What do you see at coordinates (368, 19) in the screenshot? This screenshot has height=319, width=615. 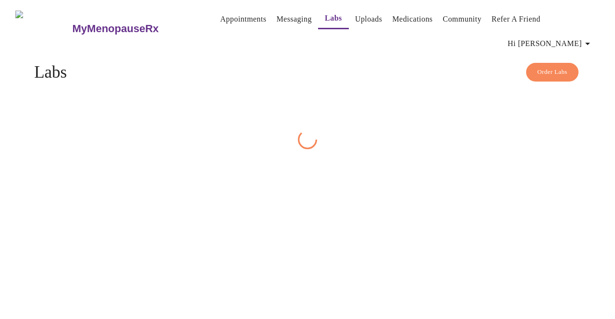 I see `button: Uploads` at bounding box center [368, 19].